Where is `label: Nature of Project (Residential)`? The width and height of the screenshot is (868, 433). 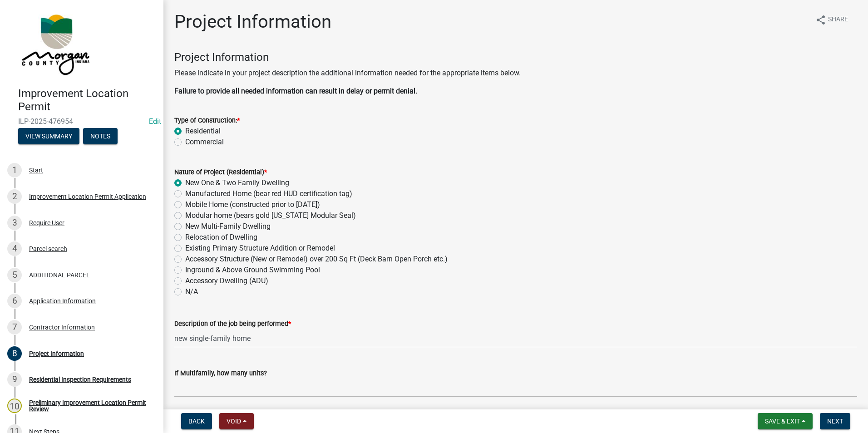
label: Nature of Project (Residential) is located at coordinates (221, 173).